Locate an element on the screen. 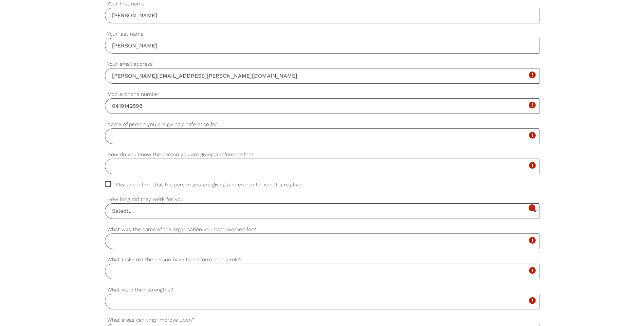 This screenshot has height=326, width=644. label: Your email address is located at coordinates (322, 64).